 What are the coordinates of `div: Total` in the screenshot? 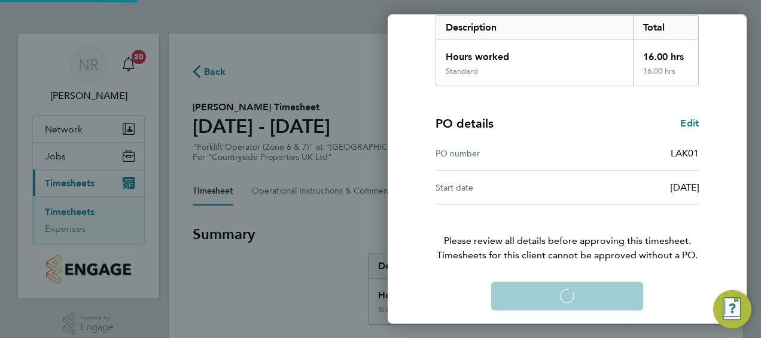 It's located at (666, 28).